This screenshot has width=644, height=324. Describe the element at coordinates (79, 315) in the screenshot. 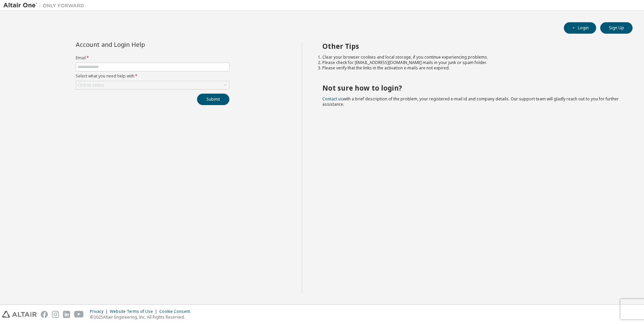

I see `img: youtube.svg` at that location.